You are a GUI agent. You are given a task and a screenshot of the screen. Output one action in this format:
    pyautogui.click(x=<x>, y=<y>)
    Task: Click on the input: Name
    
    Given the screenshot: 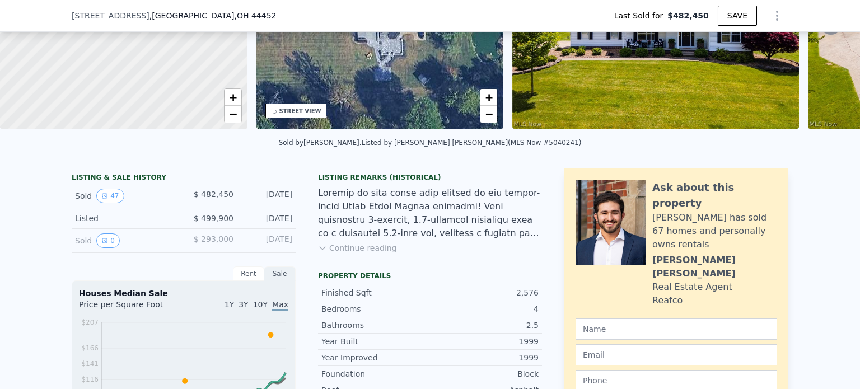 What is the action you would take?
    pyautogui.click(x=676, y=329)
    